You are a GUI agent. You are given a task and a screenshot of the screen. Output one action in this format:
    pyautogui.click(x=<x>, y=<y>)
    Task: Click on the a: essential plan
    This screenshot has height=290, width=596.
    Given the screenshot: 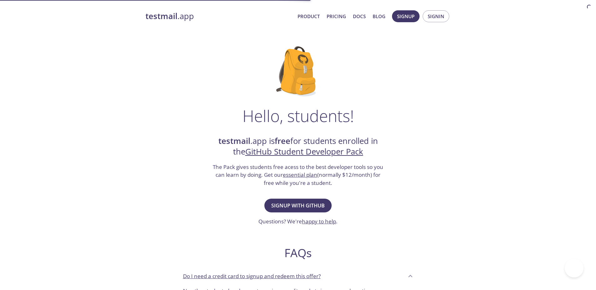 What is the action you would take?
    pyautogui.click(x=300, y=175)
    